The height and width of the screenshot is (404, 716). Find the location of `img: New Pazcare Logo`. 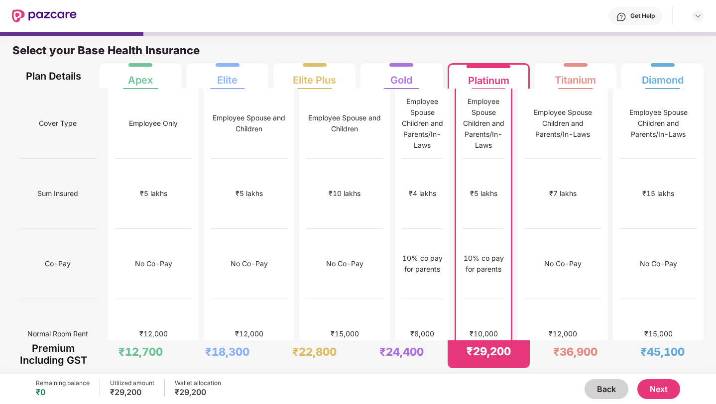

img: New Pazcare Logo is located at coordinates (44, 16).